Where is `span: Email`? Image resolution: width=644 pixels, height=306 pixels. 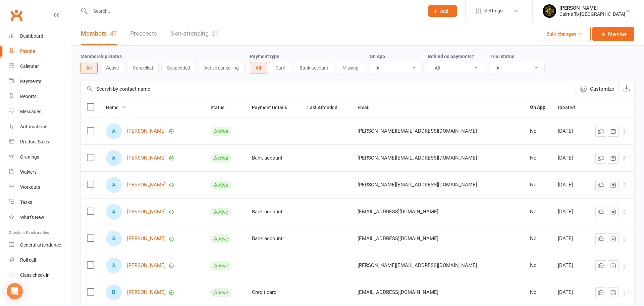
span: Email is located at coordinates (367, 107).